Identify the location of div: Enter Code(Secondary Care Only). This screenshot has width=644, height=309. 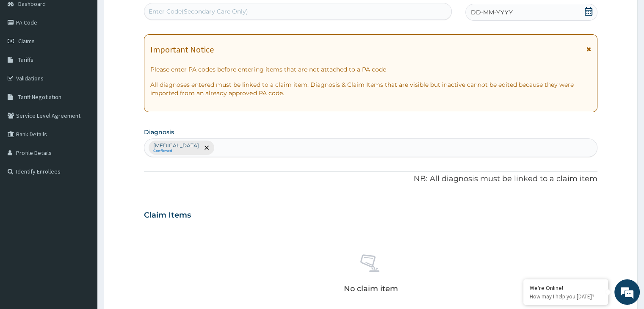
(198, 12).